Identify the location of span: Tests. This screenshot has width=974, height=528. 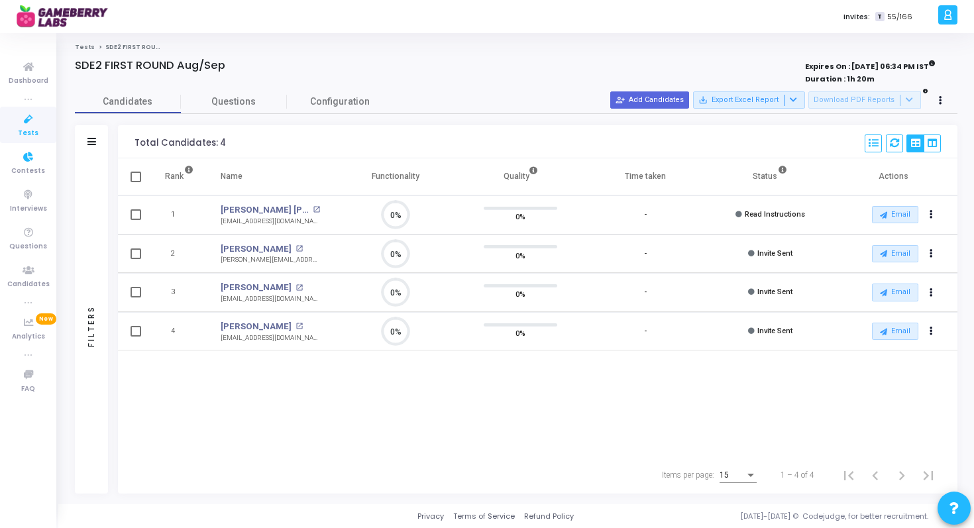
(28, 133).